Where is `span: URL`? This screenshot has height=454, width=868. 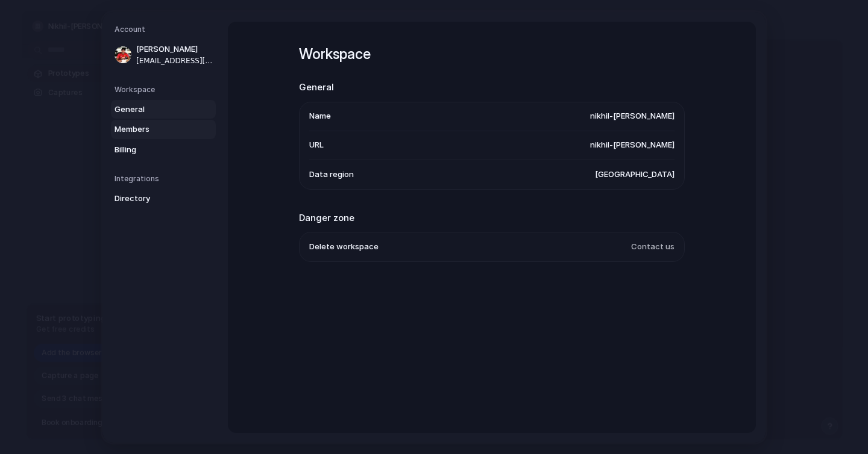
span: URL is located at coordinates (316, 145).